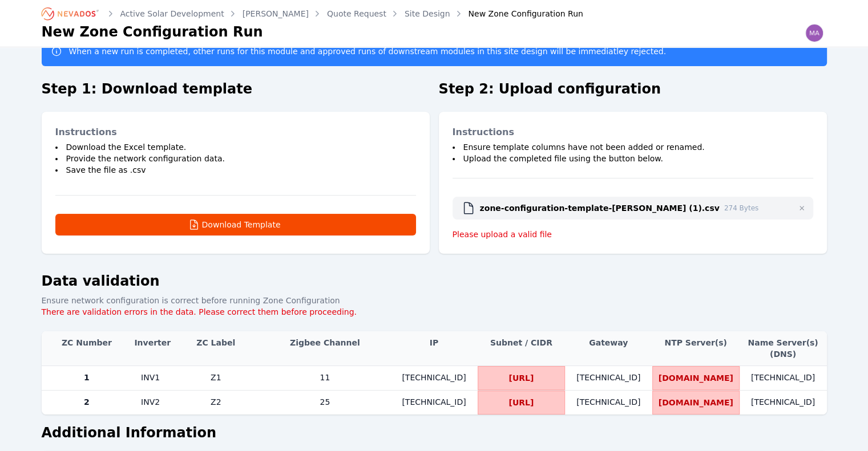 The height and width of the screenshot is (451, 868). What do you see at coordinates (741, 208) in the screenshot?
I see `span: 274 Bytes` at bounding box center [741, 208].